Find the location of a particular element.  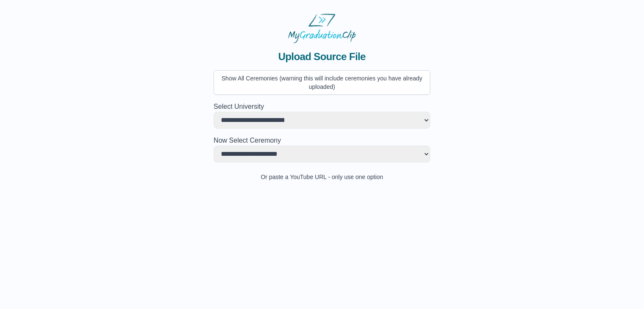

p: Or paste a YouTube URL - only use one option is located at coordinates (322, 177).